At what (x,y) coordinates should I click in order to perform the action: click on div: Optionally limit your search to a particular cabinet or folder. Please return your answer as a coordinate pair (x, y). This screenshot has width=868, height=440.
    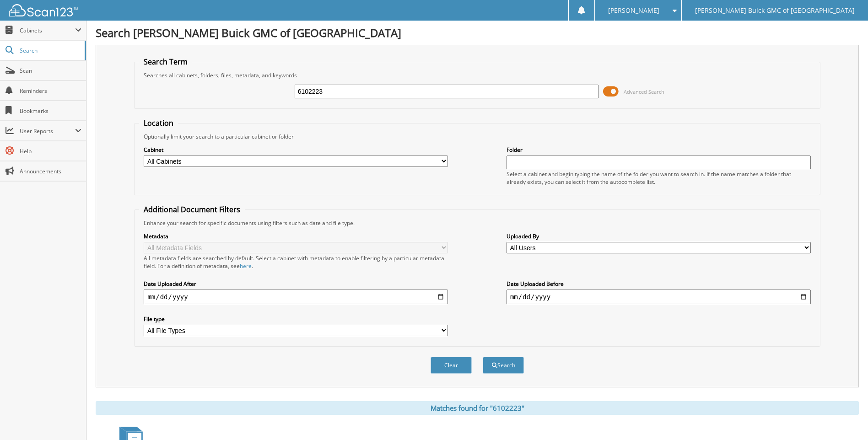
    Looking at the image, I should click on (477, 136).